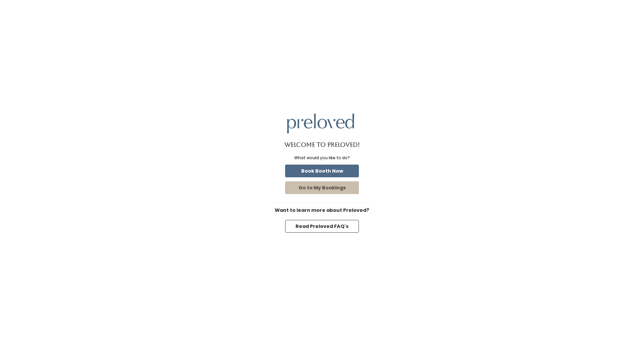 Image resolution: width=644 pixels, height=357 pixels. What do you see at coordinates (322, 226) in the screenshot?
I see `button: Read Preloved FAQ's` at bounding box center [322, 226].